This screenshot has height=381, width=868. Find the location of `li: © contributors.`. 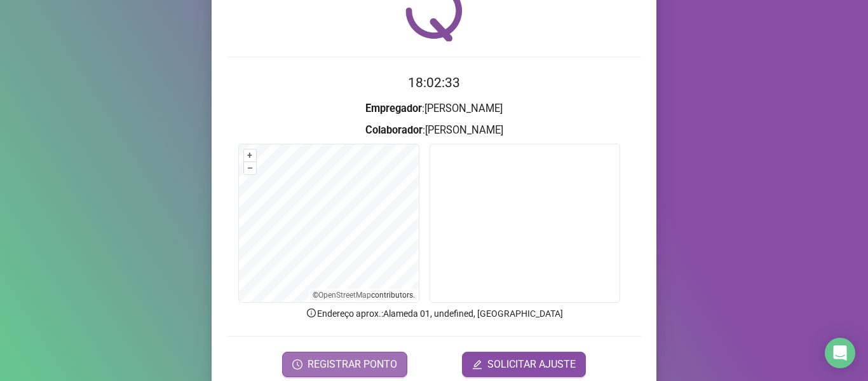

li: © contributors. is located at coordinates (364, 296).